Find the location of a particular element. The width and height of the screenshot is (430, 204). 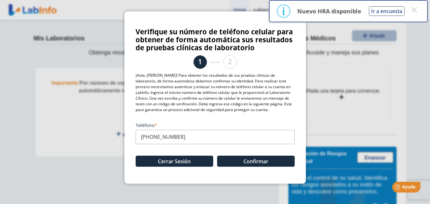

button: Cerrar Sesión is located at coordinates (174, 161).